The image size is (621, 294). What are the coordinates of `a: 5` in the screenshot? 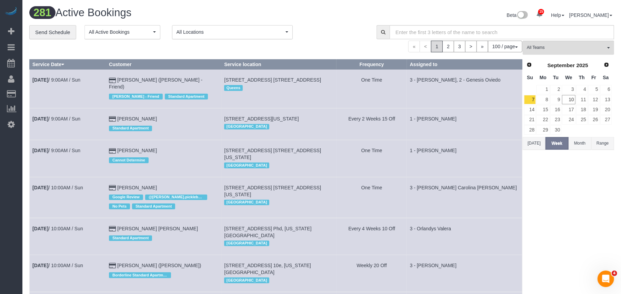 It's located at (594, 90).